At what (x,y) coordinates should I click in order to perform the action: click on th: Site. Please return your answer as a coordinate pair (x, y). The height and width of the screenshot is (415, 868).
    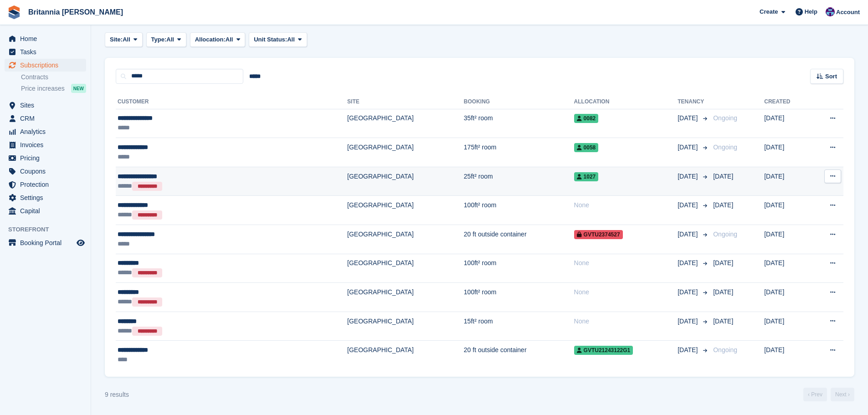
    Looking at the image, I should click on (406, 102).